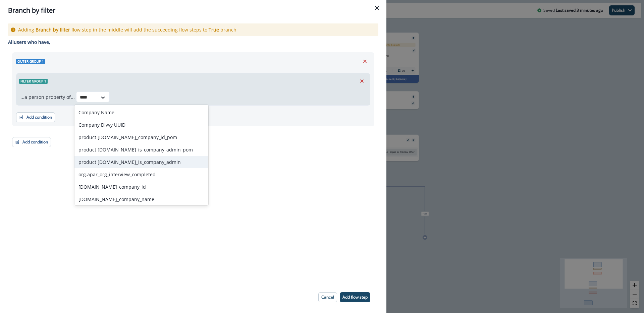 The height and width of the screenshot is (313, 644). Describe the element at coordinates (33, 81) in the screenshot. I see `span: Filter group 1` at that location.